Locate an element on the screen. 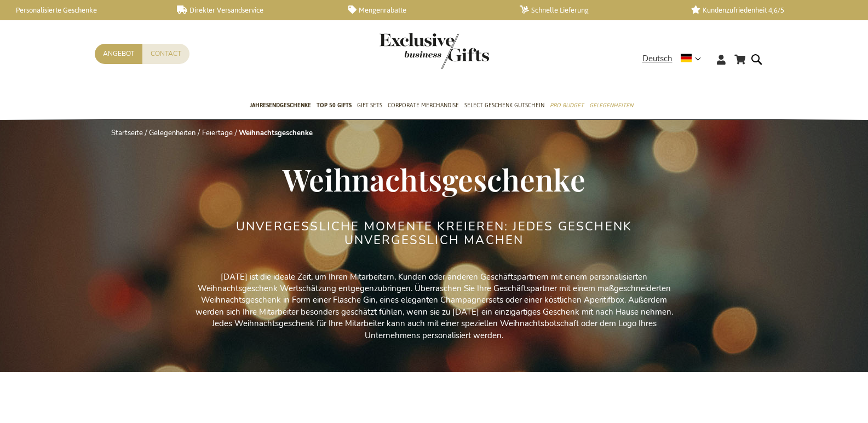 The height and width of the screenshot is (423, 868). span: Jahresendgeschenke is located at coordinates (280, 105).